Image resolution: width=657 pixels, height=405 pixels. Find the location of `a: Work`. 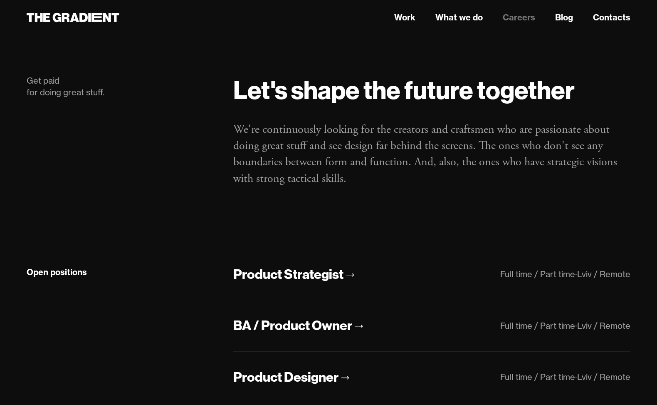

a: Work is located at coordinates (405, 17).